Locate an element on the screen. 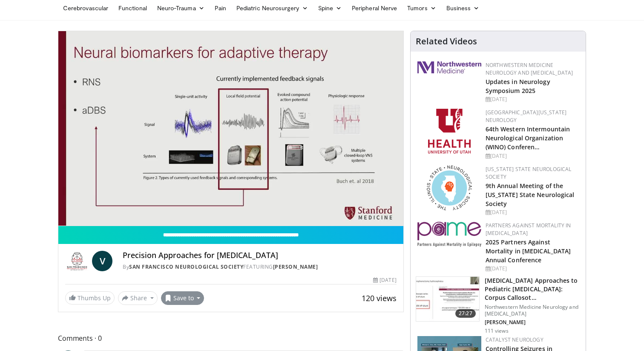  a: 64th Western Intermountain Neurological Organization (WINO) Conferen… is located at coordinates (528, 138).